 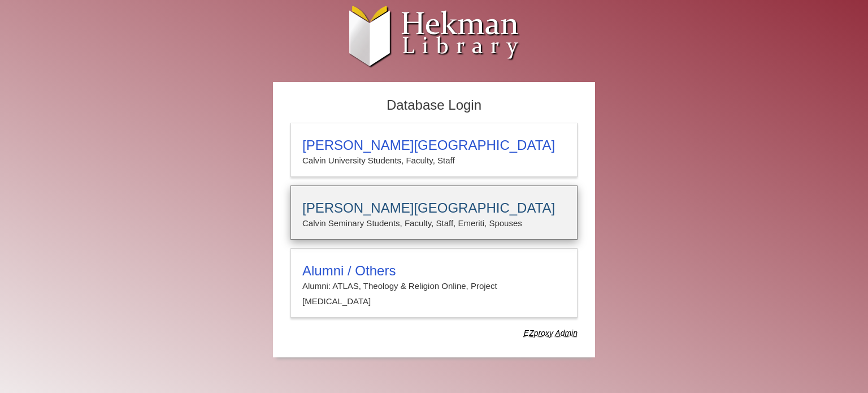 I want to click on p: Calvin Seminary Students, Faculty, Staff, Emeriti, Spouses, so click(x=434, y=223).